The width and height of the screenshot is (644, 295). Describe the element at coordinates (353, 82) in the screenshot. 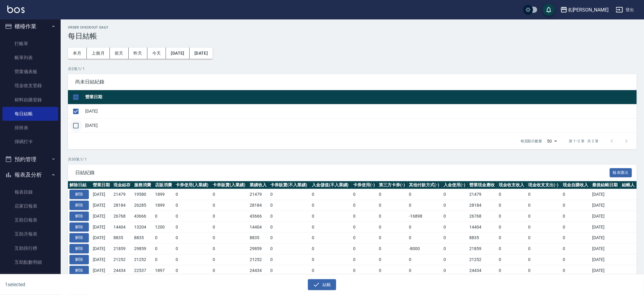

I see `span: 尚未日結紀錄` at that location.